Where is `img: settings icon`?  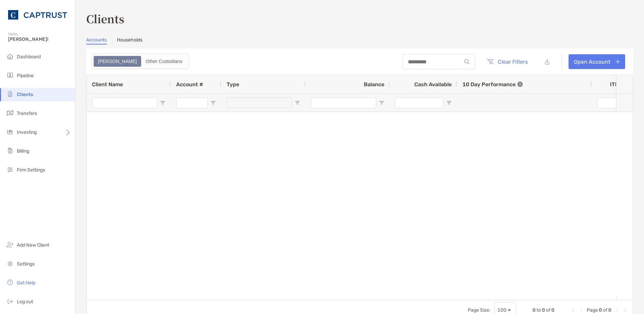 img: settings icon is located at coordinates (10, 263).